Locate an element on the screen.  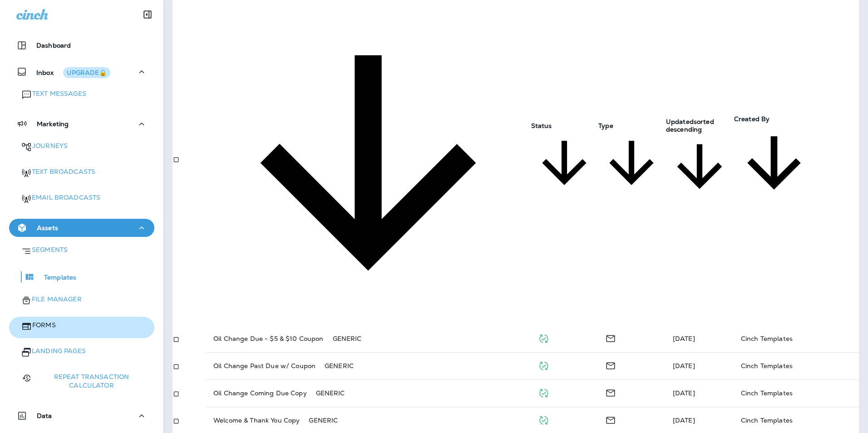
p: Oil Change Past Due w/ Coupon is located at coordinates (264, 366).